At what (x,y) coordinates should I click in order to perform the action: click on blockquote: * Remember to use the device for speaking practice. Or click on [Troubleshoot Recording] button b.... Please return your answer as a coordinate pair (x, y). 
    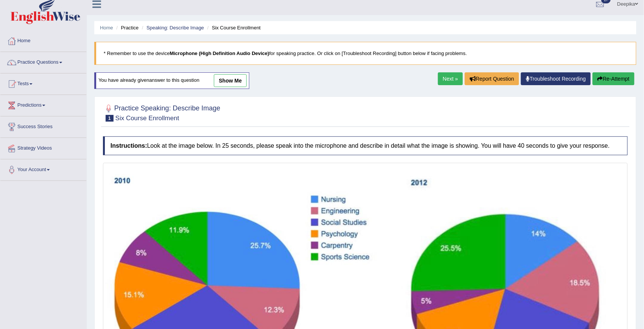
    Looking at the image, I should click on (365, 53).